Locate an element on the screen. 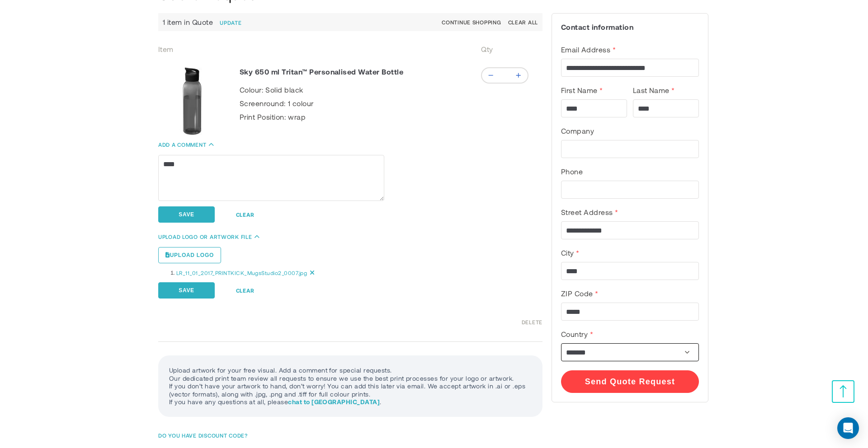 The image size is (868, 448). a: LR_11_01_2017_PRINTKICK_MugsStudio2_0007.jpg is located at coordinates (241, 273).